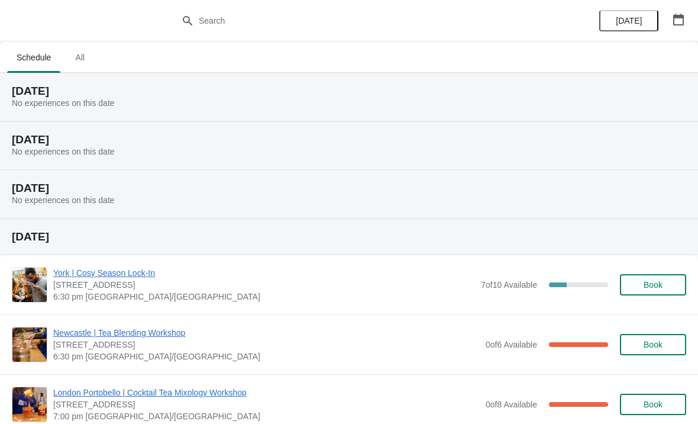 The width and height of the screenshot is (698, 424). Describe the element at coordinates (266, 392) in the screenshot. I see `span: London Portobello | Cocktail Tea Mixology Workshop` at that location.